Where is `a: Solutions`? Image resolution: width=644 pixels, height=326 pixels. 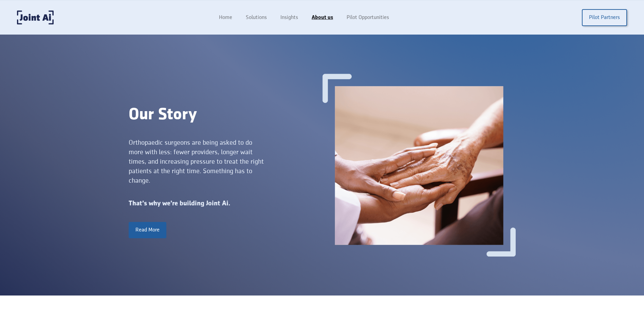
a: Solutions is located at coordinates (256, 18).